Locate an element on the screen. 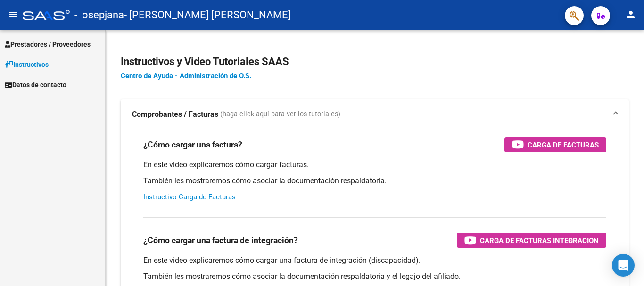  span: Datos de contacto is located at coordinates (35, 85).